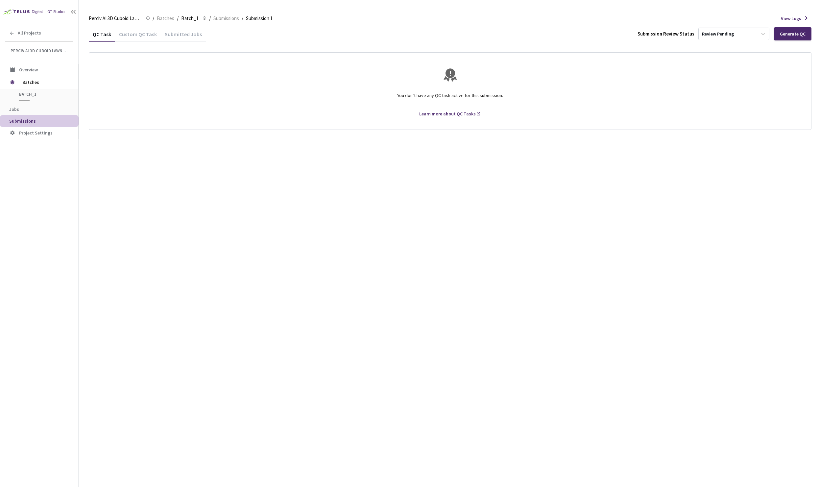 The image size is (820, 487). Describe the element at coordinates (29, 33) in the screenshot. I see `span: All Projects` at that location.